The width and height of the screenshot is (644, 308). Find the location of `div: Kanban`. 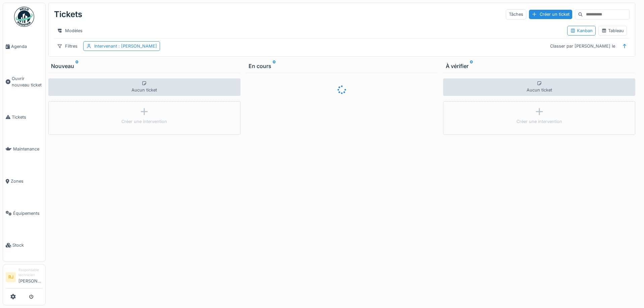

div: Kanban is located at coordinates (581, 31).